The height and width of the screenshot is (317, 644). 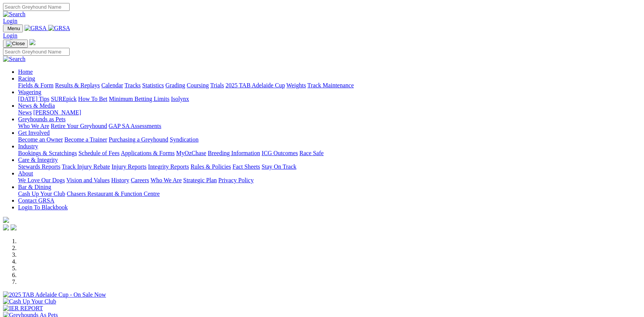 I want to click on a: Track Injury Rebate, so click(x=86, y=166).